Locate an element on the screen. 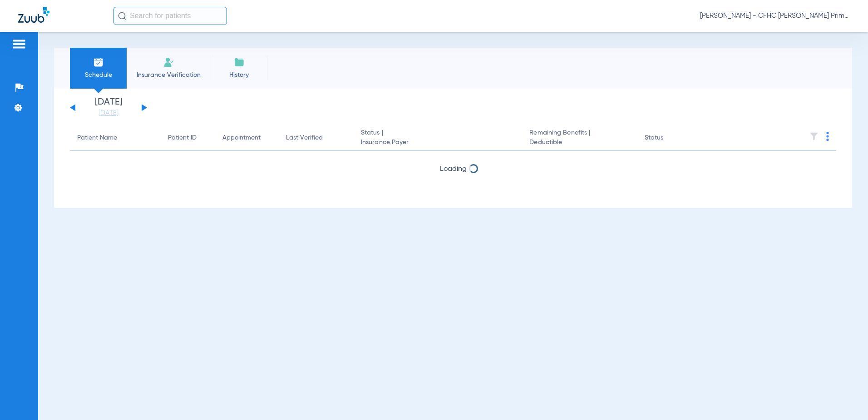 The image size is (868, 420). img: Search Icon is located at coordinates (122, 16).